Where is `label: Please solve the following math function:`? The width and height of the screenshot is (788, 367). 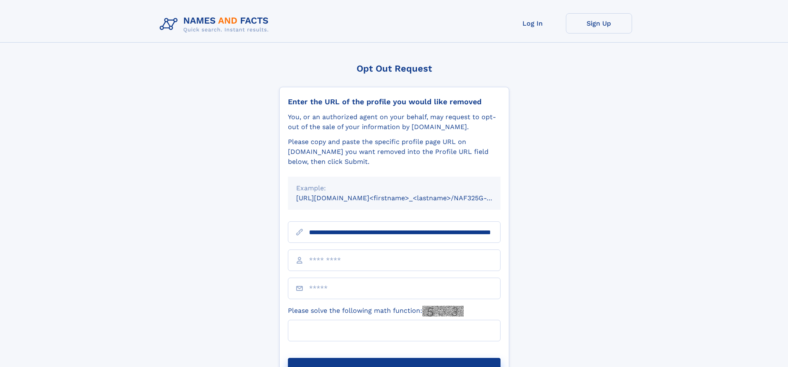
label: Please solve the following math function: is located at coordinates (376, 311).